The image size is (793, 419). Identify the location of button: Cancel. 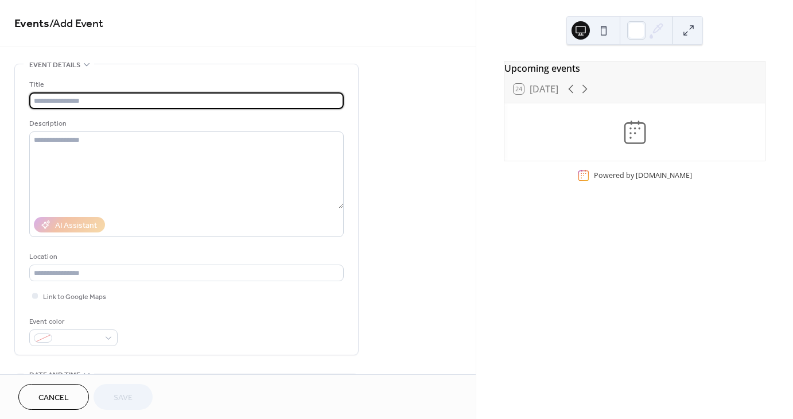
(53, 397).